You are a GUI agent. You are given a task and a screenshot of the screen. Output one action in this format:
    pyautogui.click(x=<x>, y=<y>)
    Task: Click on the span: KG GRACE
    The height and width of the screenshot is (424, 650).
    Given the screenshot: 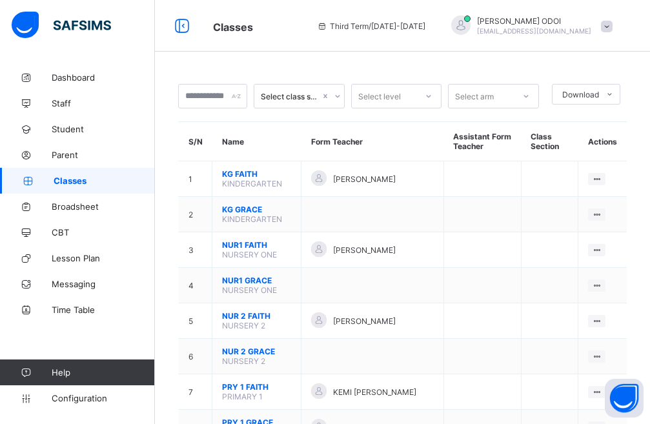 What is the action you would take?
    pyautogui.click(x=256, y=209)
    